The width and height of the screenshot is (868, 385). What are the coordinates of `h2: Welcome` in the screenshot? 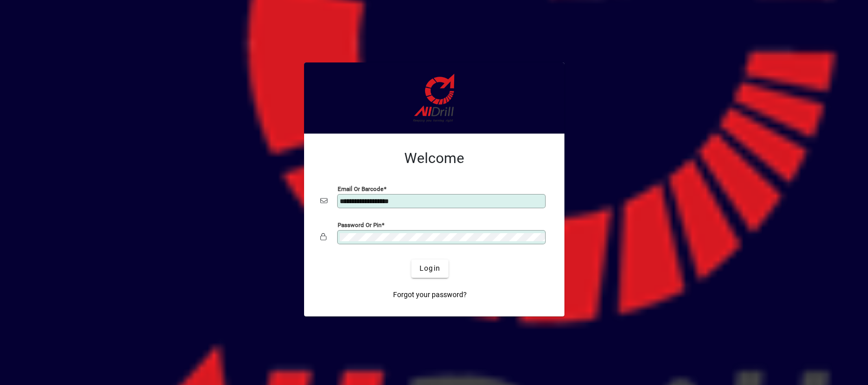 It's located at (434, 159).